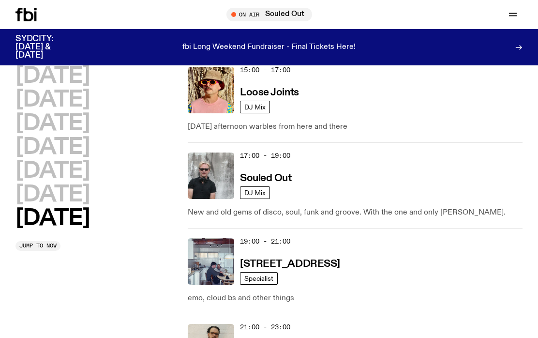 The image size is (538, 338). I want to click on span: 19:00 - 21:00, so click(265, 241).